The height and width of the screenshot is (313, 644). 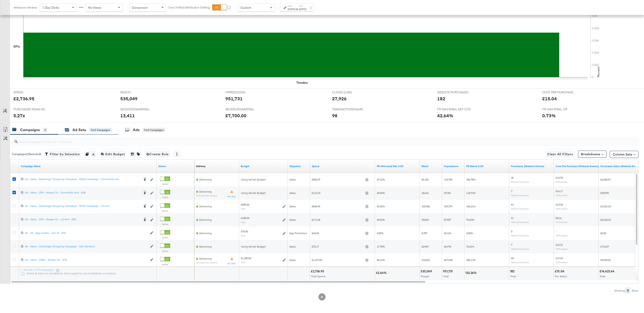 I want to click on span: 1 Day Clicks, so click(x=51, y=7).